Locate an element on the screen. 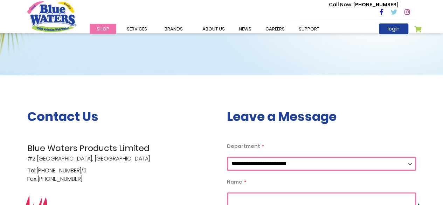 The width and height of the screenshot is (443, 205). a: store logo is located at coordinates (52, 16).